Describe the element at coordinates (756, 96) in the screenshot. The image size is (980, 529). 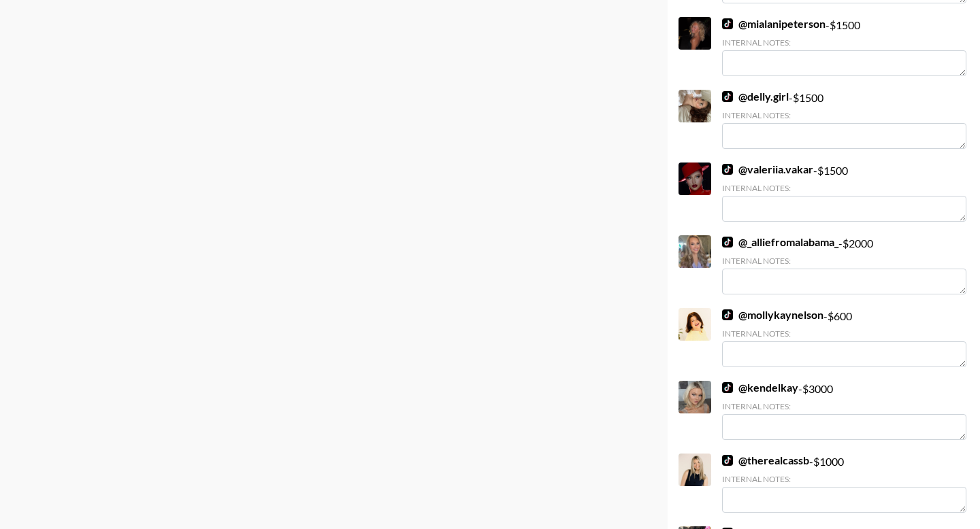
I see `a: @delly.girl` at that location.